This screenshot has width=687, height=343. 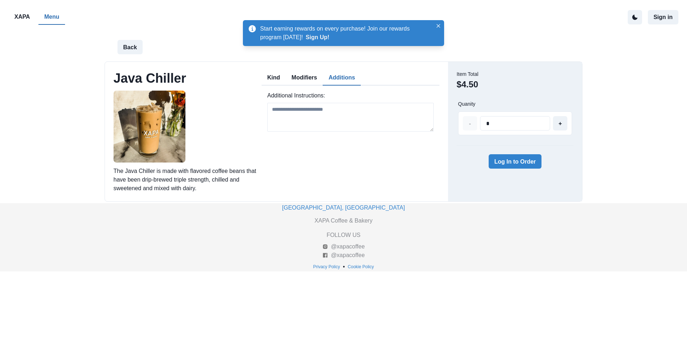 What do you see at coordinates (635, 17) in the screenshot?
I see `button: active dark theme mode` at bounding box center [635, 17].